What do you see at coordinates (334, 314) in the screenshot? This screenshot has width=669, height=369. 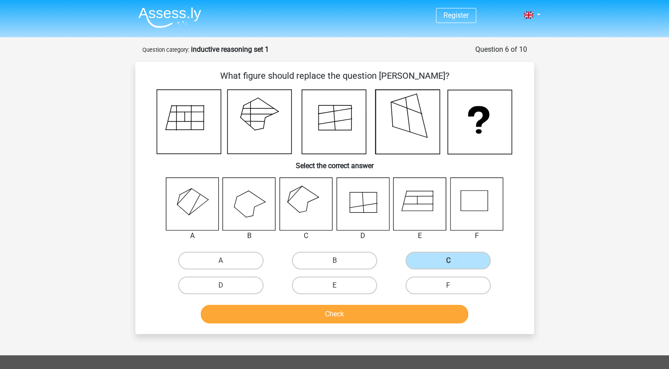 I see `button: Check` at bounding box center [334, 314].